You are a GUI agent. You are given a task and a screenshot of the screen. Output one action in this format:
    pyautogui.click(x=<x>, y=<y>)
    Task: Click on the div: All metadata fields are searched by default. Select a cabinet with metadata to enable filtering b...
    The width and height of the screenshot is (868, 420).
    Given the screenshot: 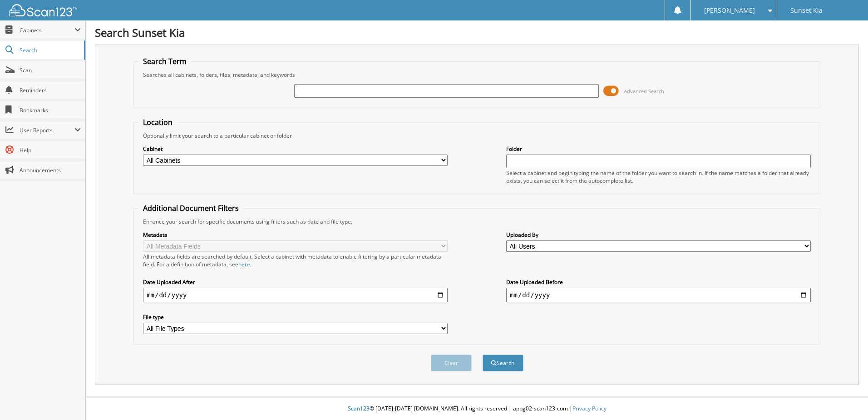 What is the action you would take?
    pyautogui.click(x=295, y=260)
    